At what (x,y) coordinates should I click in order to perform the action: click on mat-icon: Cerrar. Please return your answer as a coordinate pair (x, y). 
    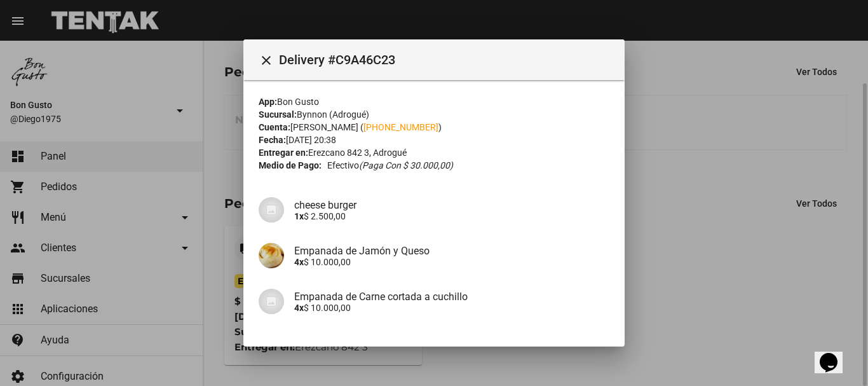
    Looking at the image, I should click on (266, 61).